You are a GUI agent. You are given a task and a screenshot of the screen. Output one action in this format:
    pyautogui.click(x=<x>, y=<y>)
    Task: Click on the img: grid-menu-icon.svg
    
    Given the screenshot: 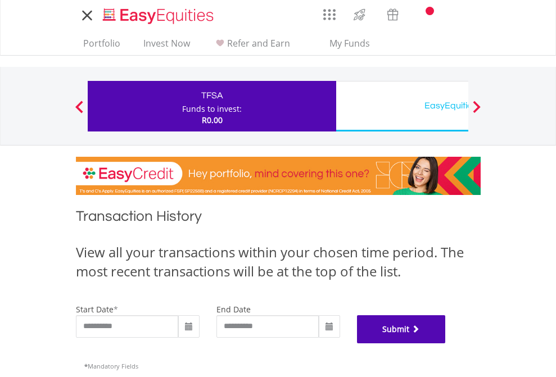 What is the action you would take?
    pyautogui.click(x=329, y=15)
    